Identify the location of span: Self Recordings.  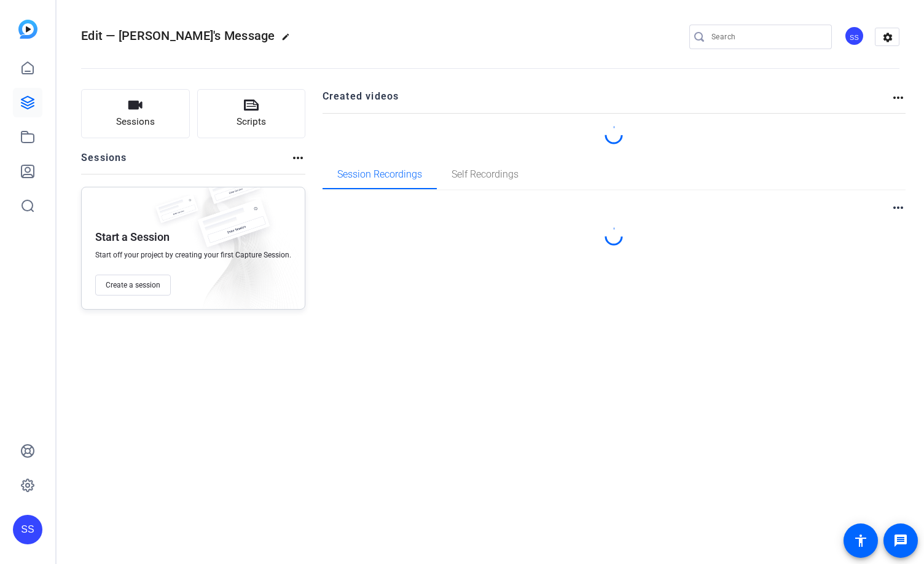
(484, 174).